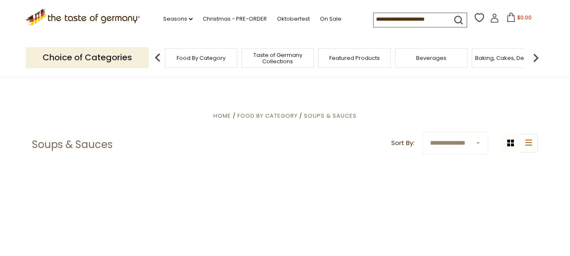  Describe the element at coordinates (178, 19) in the screenshot. I see `a: Seasons` at that location.